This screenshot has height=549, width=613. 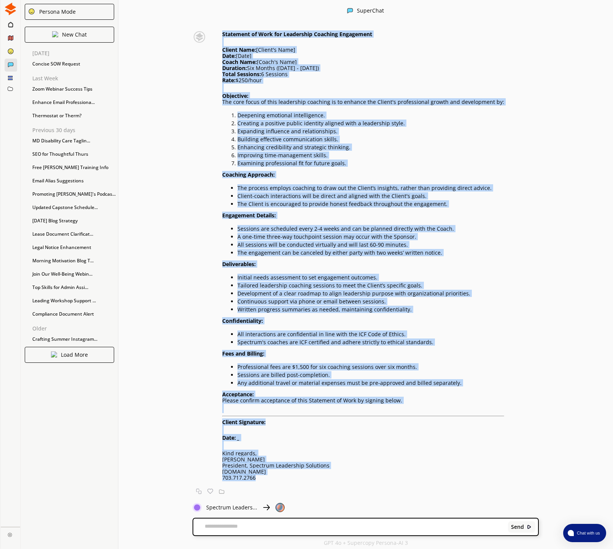 I want to click on p: The Client is encouraged to provide honest feedback throughout the engagement., so click(x=371, y=204).